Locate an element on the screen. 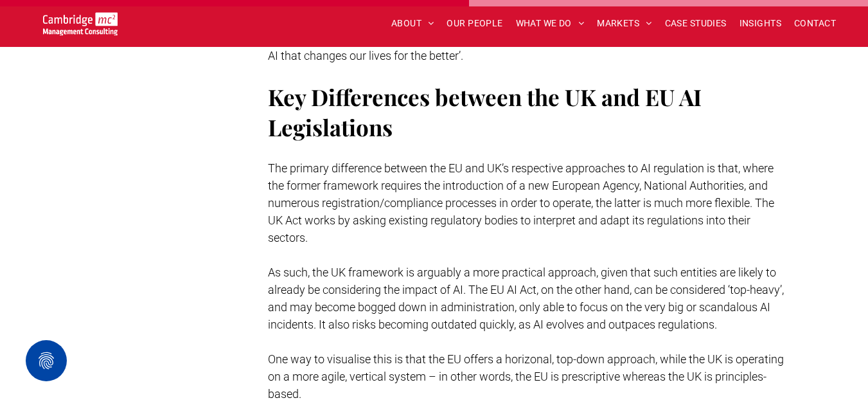 Image resolution: width=868 pixels, height=407 pixels. span: Key Differences between the UK and EU AI Legislations is located at coordinates (484, 112).